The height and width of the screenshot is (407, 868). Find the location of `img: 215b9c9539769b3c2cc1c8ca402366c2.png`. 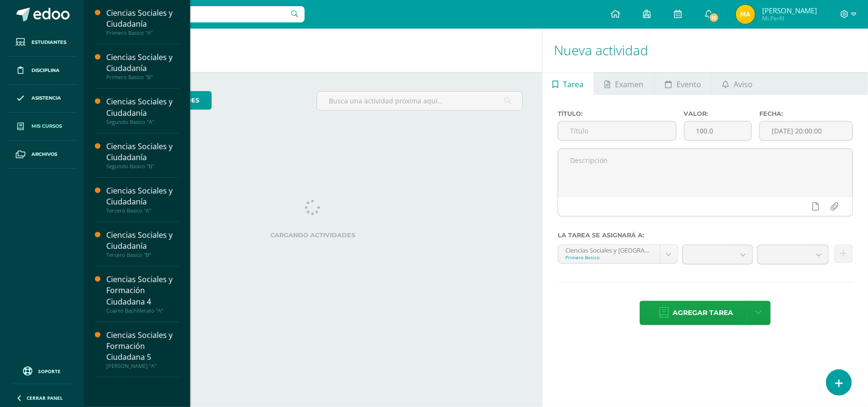

img: 215b9c9539769b3c2cc1c8ca402366c2.png is located at coordinates (745, 14).